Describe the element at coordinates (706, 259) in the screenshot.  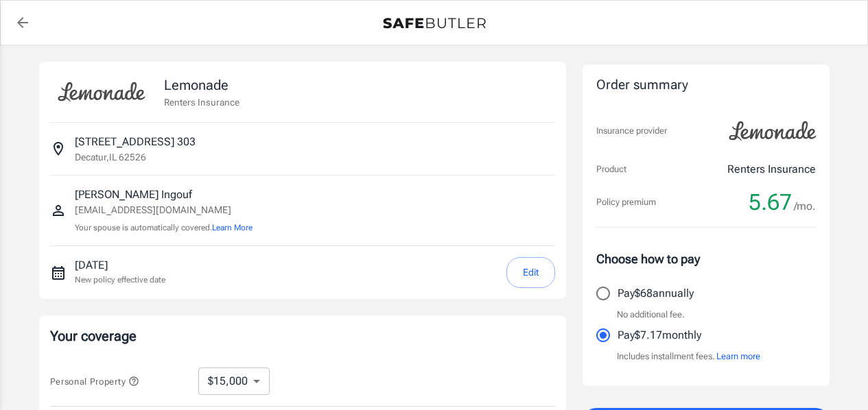
I see `p: Choose how to pay` at that location.